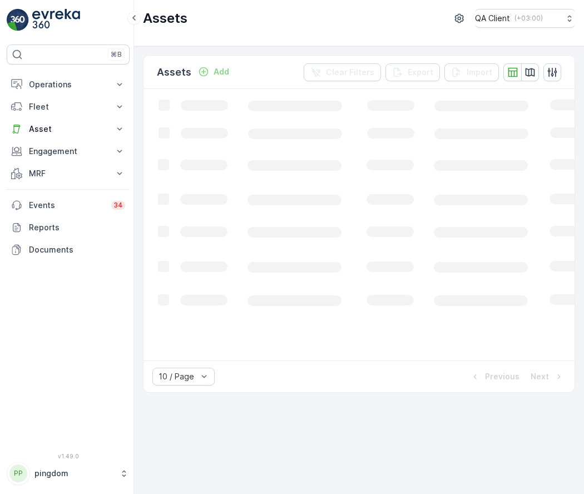 Image resolution: width=584 pixels, height=494 pixels. I want to click on p: QA Client, so click(492, 18).